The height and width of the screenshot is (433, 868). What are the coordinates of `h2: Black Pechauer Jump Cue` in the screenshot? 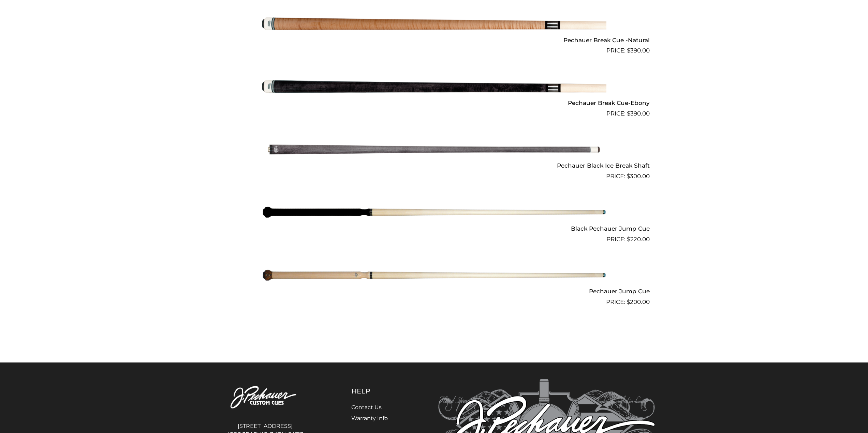 It's located at (434, 228).